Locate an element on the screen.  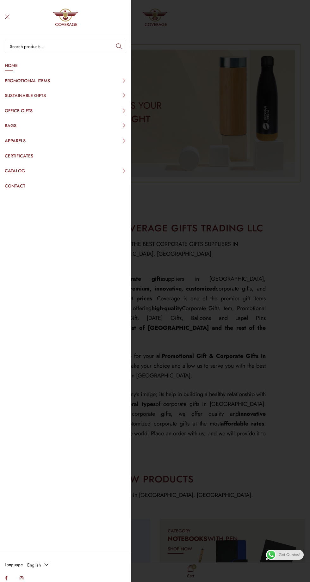
button: Promotional Items is located at coordinates (65, 81).